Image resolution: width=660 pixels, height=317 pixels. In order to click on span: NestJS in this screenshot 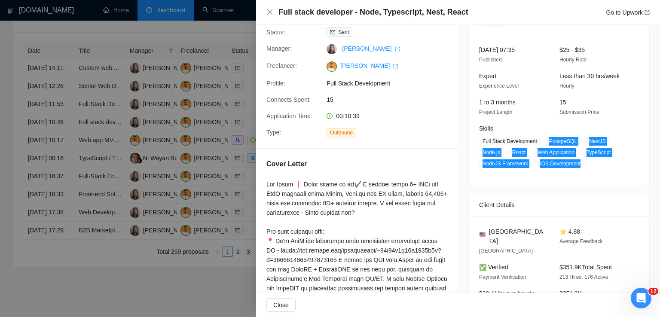, I will do `click(597, 141)`.